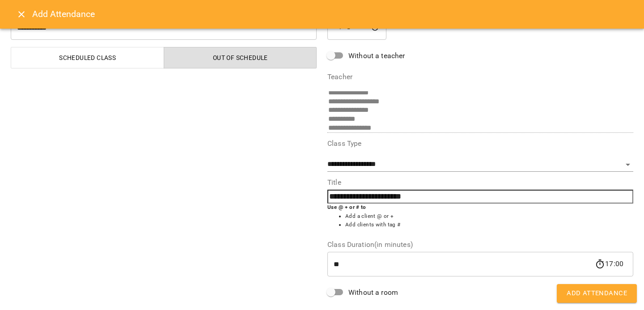 The height and width of the screenshot is (310, 644). What do you see at coordinates (332, 14) in the screenshot?
I see `h6: Add Attendance` at bounding box center [332, 14].